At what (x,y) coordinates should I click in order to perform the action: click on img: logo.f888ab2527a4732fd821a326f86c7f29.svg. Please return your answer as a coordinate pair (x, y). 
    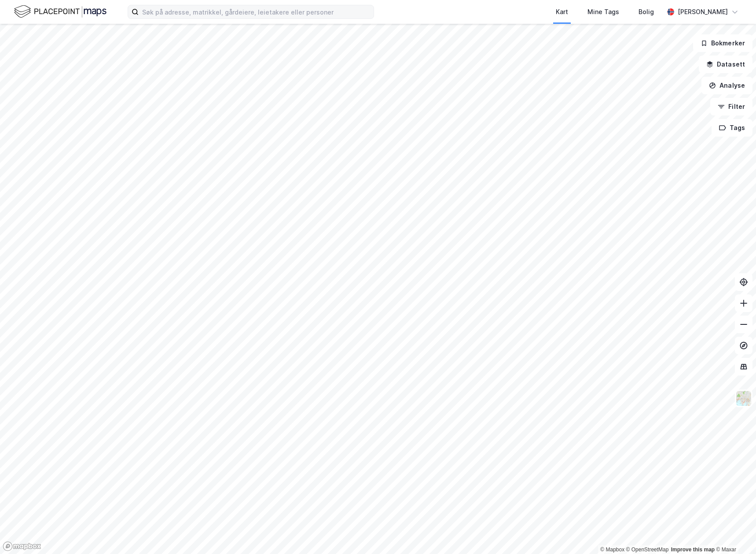
    Looking at the image, I should click on (60, 12).